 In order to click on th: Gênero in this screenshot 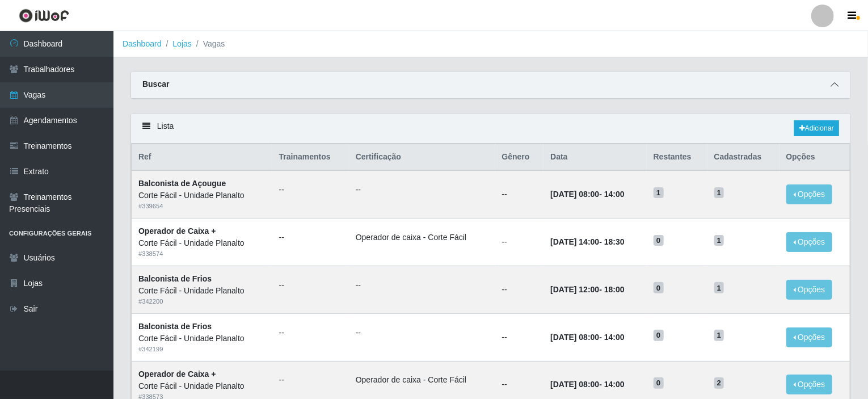, I will do `click(520, 157)`.